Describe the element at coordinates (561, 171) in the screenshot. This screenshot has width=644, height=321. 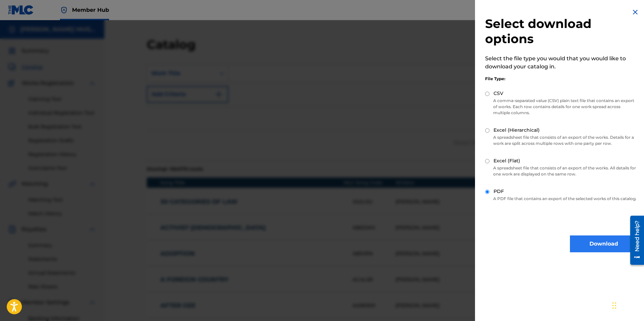
I see `p: A spreadsheet file that consists of an export of the works. All details for one work are displaye...` at that location.